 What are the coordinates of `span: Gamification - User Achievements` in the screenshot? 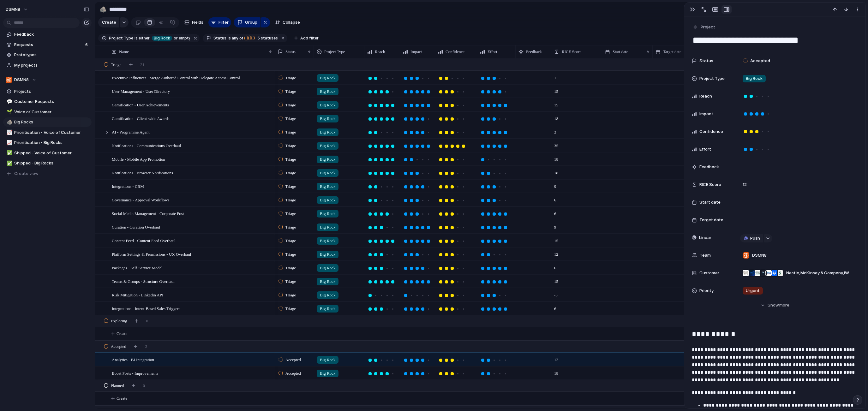 It's located at (140, 104).